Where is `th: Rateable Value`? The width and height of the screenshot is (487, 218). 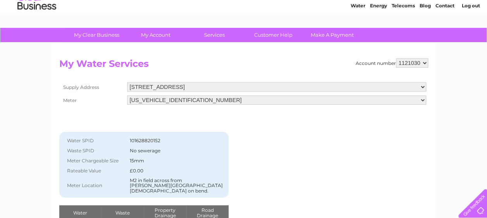
th: Rateable Value is located at coordinates (95, 171).